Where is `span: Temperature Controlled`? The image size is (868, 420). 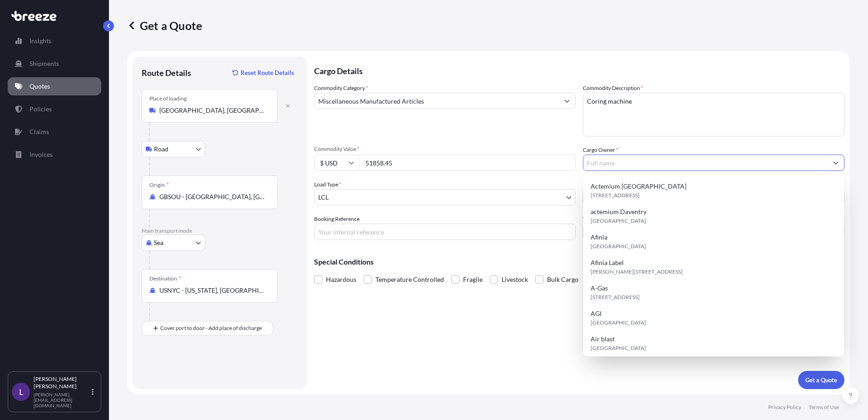 span: Temperature Controlled is located at coordinates (410, 280).